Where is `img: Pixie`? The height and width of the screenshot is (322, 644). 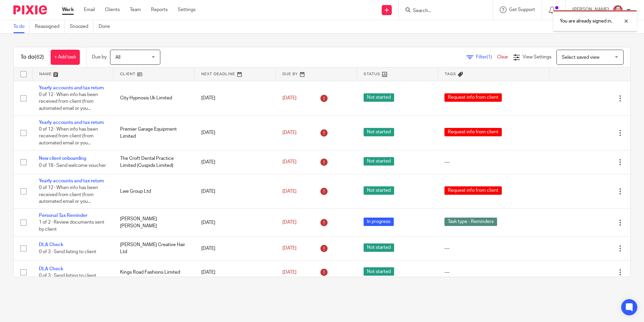 img: Pixie is located at coordinates (30, 10).